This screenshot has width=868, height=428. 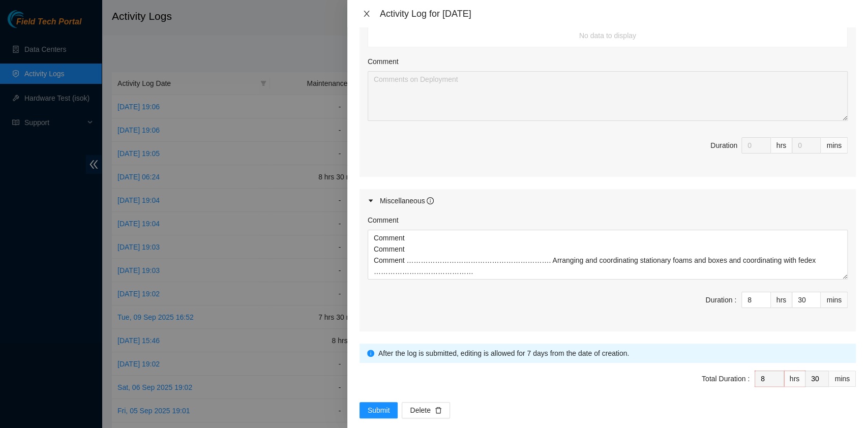 What do you see at coordinates (725, 379) in the screenshot?
I see `div: Total Duration :` at bounding box center [725, 379].